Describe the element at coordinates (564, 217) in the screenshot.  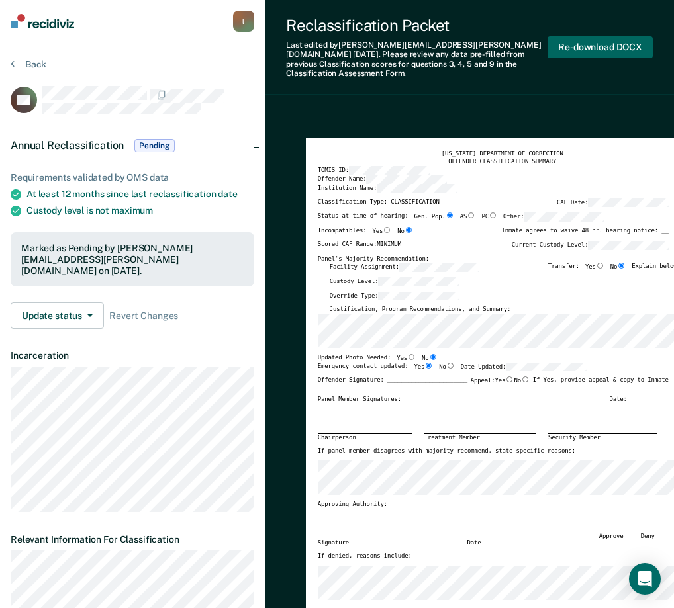
I see `input: Other:` at that location.